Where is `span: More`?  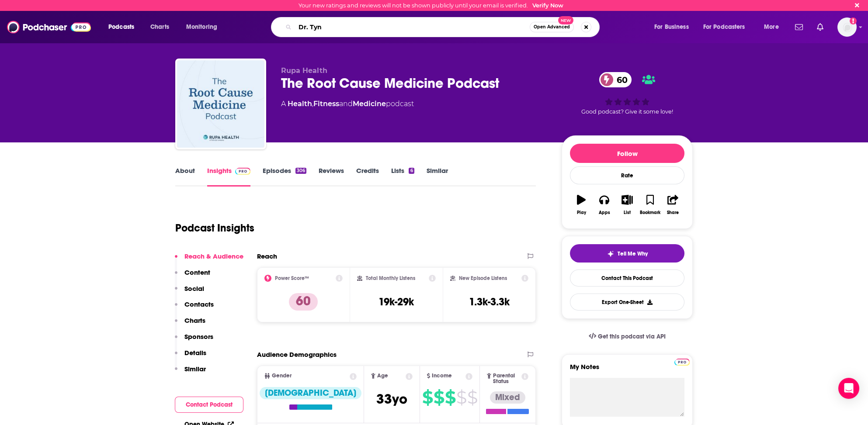 span: More is located at coordinates (772, 28).